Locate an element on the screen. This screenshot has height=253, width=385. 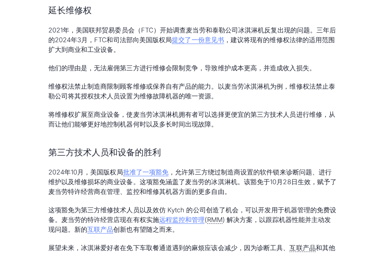
a: 批准了一项豁免 is located at coordinates (146, 172).